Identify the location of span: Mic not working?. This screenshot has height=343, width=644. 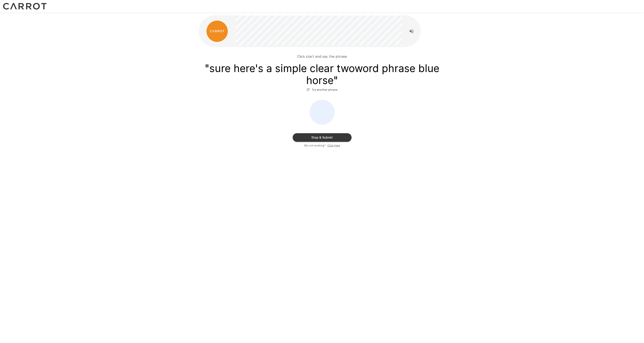
(315, 146).